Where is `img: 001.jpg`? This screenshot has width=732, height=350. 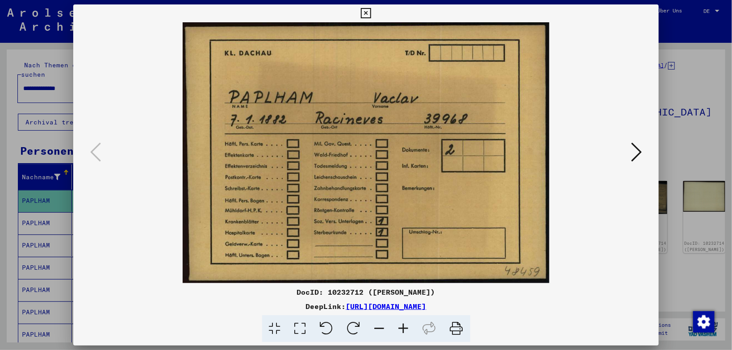 img: 001.jpg is located at coordinates (366, 153).